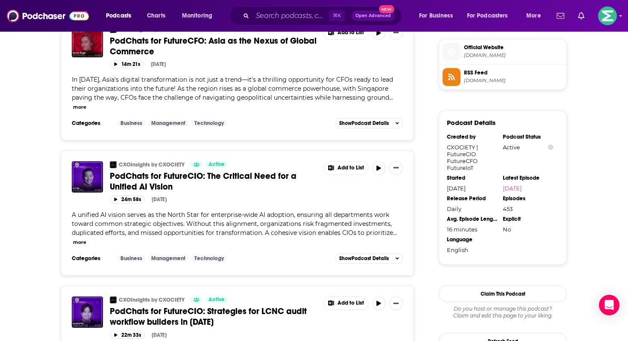 The width and height of the screenshot is (628, 341). Describe the element at coordinates (291, 16) in the screenshot. I see `input: Search podcasts, credits, & more...` at that location.